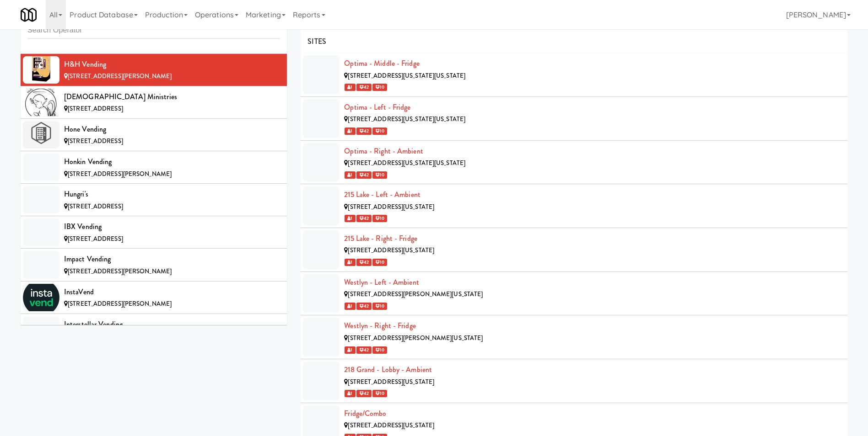 The image size is (868, 436). Describe the element at coordinates (28, 14) in the screenshot. I see `img: Micromart` at that location.